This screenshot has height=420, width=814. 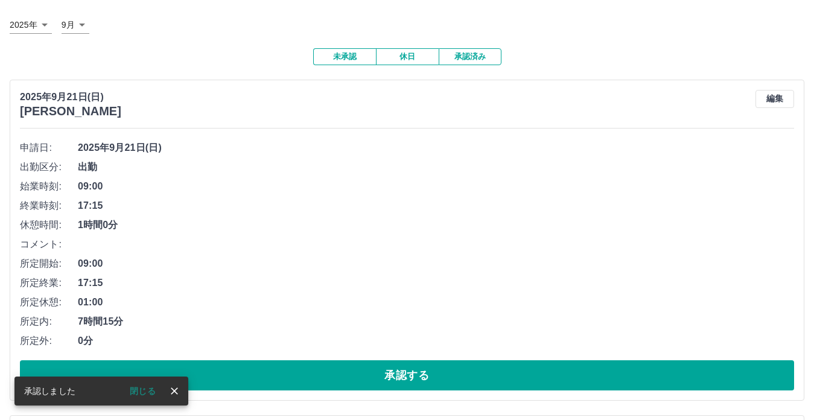 What do you see at coordinates (344, 57) in the screenshot?
I see `button: 未承認` at bounding box center [344, 57].